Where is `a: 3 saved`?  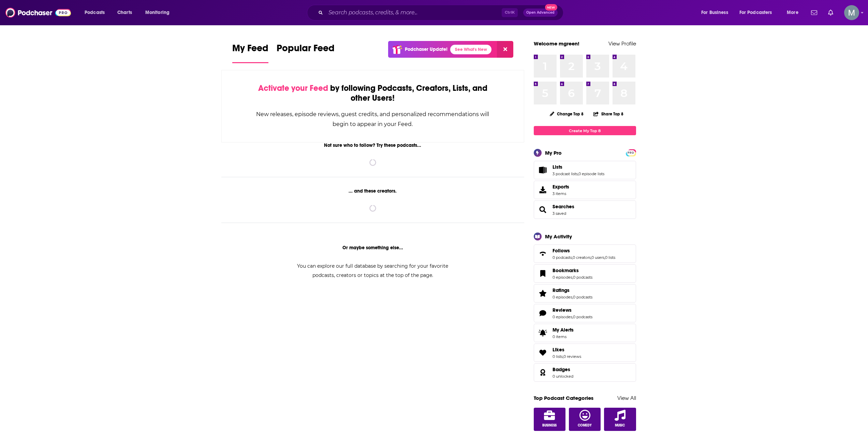 a: 3 saved is located at coordinates (560, 213).